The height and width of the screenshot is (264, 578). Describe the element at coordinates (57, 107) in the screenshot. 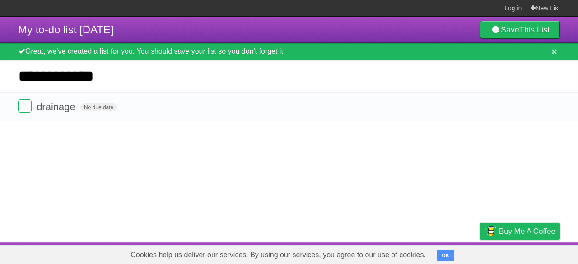

I see `span: drainage` at that location.